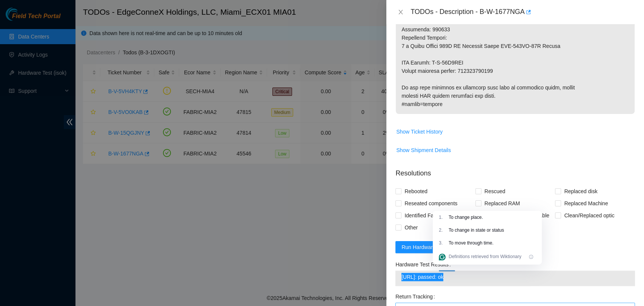 The height and width of the screenshot is (306, 644). What do you see at coordinates (517, 215) in the screenshot?
I see `span: Replaced ETH/Power cable` at bounding box center [517, 215].